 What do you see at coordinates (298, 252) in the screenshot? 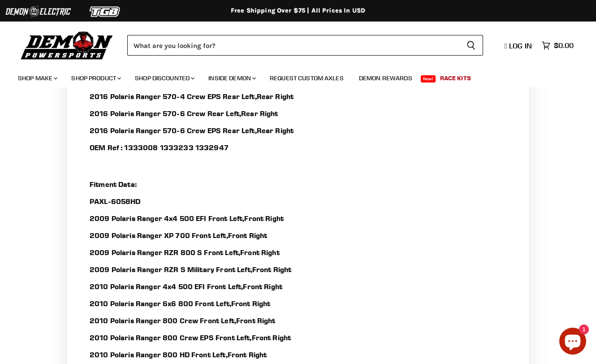
I see `p: 2009 Polaris Ranger RZR 800 S Front Left,Front Right` at bounding box center [298, 252].